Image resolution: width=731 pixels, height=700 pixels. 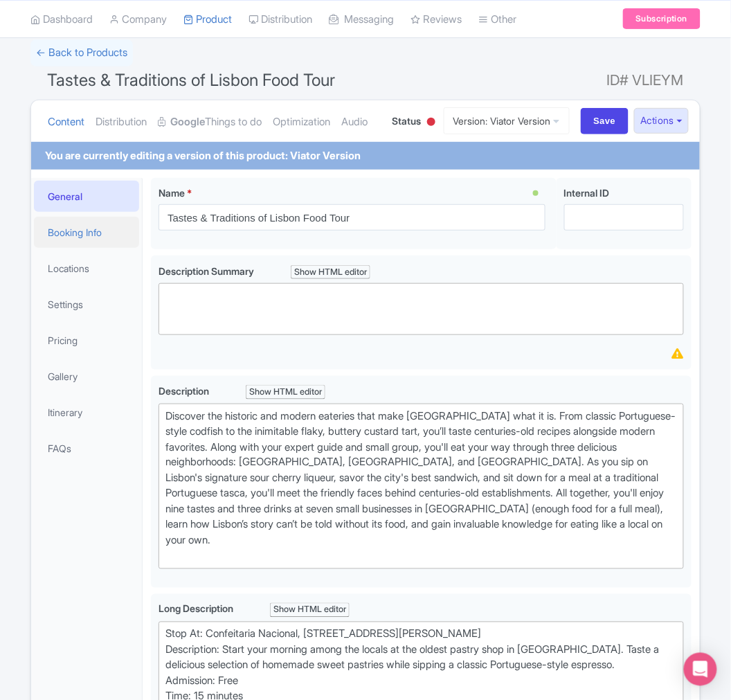 I want to click on div: You are currently editing a version of this product: Viator Version, so click(x=203, y=156).